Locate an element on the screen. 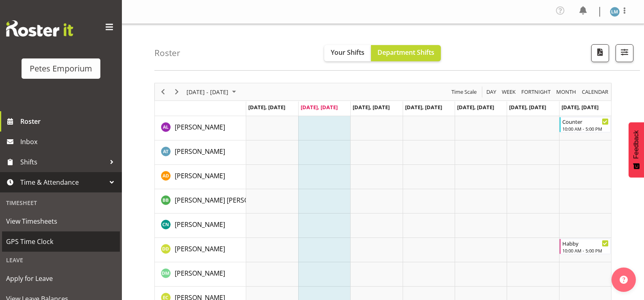  a: View Timesheets is located at coordinates (61, 221).